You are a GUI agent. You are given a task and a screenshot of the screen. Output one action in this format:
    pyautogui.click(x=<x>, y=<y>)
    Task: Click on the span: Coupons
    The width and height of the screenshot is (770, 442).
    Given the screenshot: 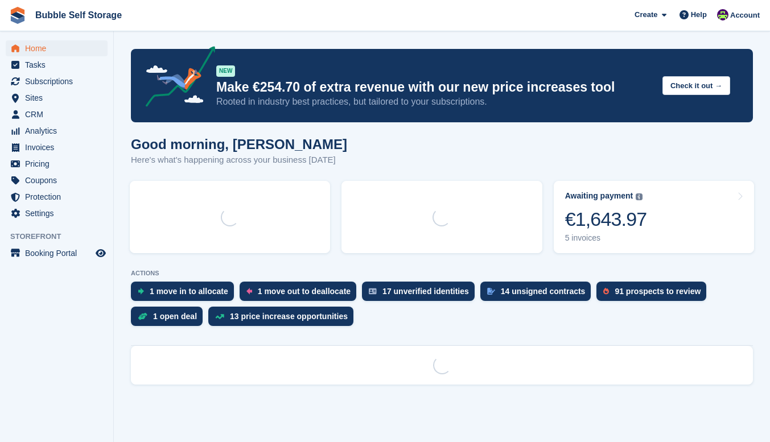 What is the action you would take?
    pyautogui.click(x=59, y=180)
    